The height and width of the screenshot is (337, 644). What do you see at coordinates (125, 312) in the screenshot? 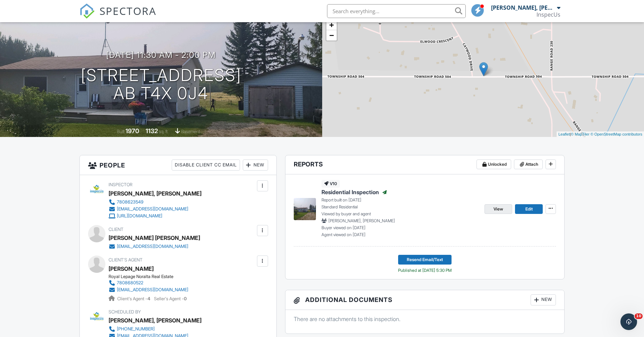
I see `span: Scheduled By` at bounding box center [125, 312].